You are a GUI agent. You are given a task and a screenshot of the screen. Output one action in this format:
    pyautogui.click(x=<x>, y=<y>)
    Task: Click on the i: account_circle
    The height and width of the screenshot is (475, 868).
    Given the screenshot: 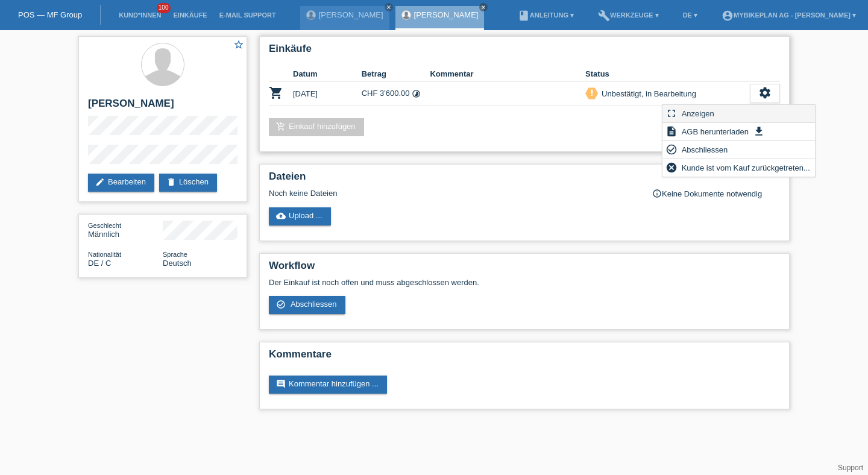 What is the action you would take?
    pyautogui.click(x=728, y=16)
    